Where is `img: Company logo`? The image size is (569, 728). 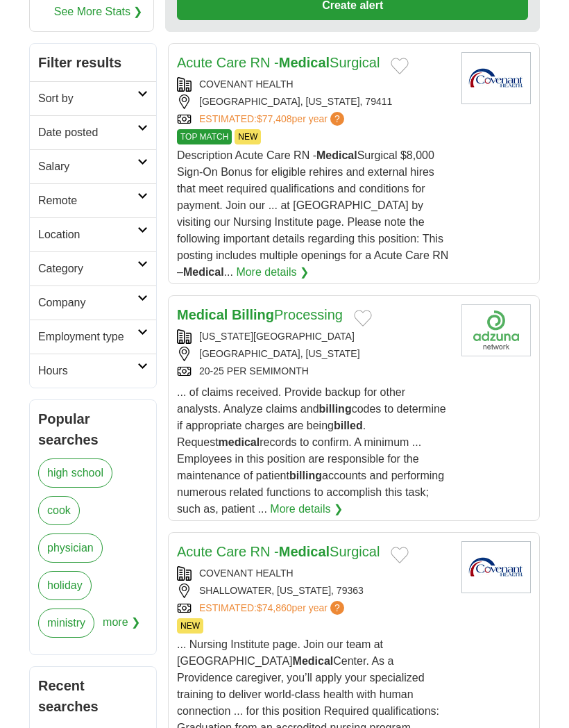 img: Company logo is located at coordinates (496, 330).